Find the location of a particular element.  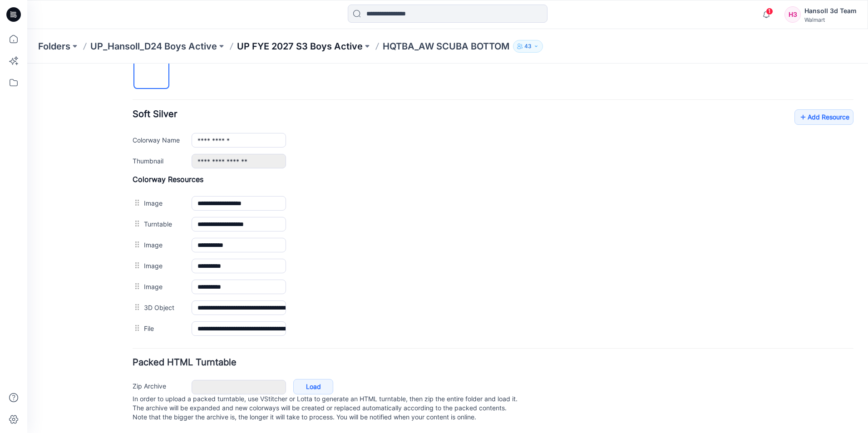

label: Zip Archive is located at coordinates (130, 323).